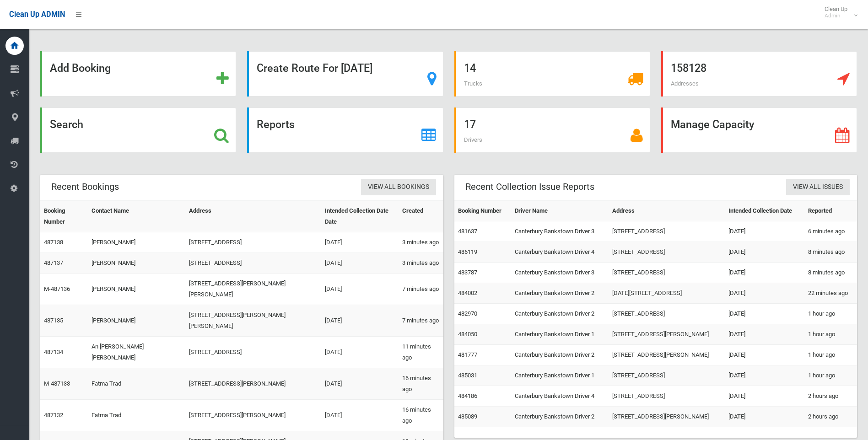 The width and height of the screenshot is (868, 440). What do you see at coordinates (398, 187) in the screenshot?
I see `a: View All Bookings` at bounding box center [398, 187].